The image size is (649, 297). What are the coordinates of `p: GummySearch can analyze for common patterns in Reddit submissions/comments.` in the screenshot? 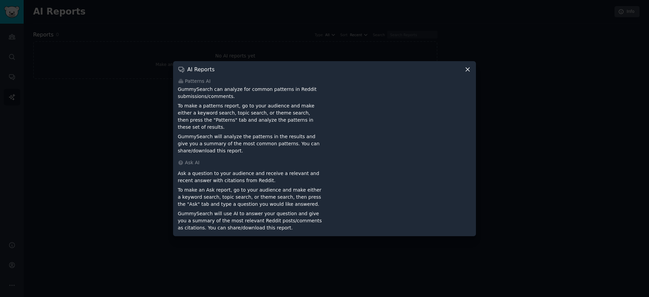 It's located at (250, 93).